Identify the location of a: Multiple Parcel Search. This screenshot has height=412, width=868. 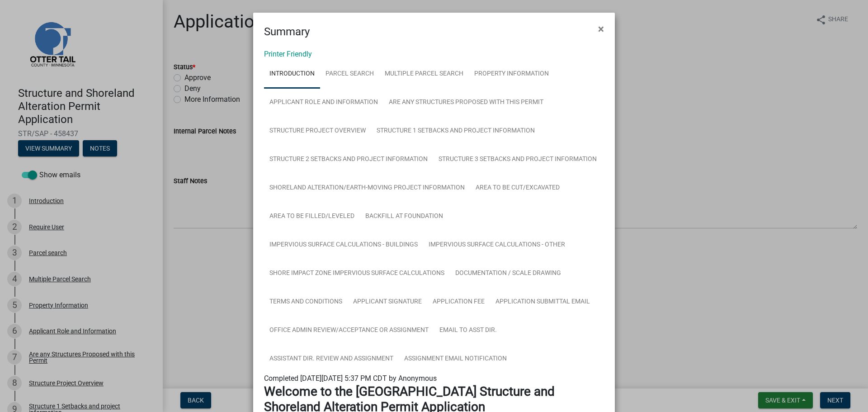
(424, 74).